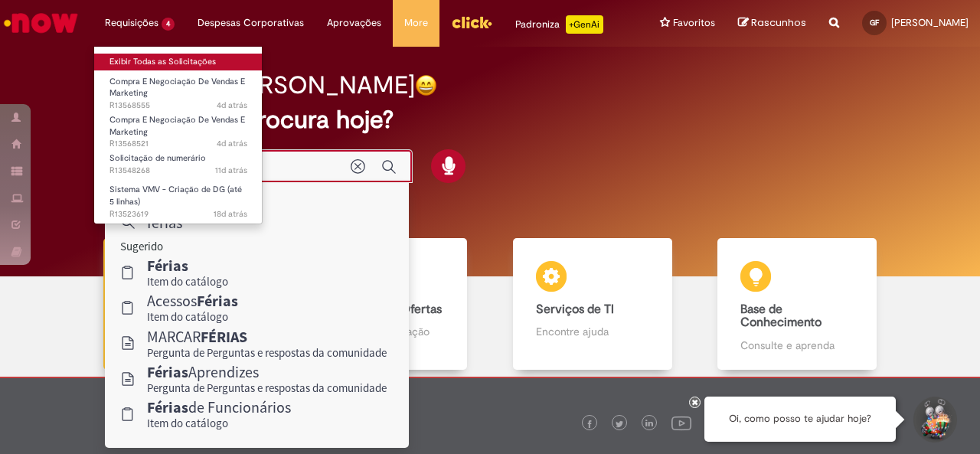 This screenshot has height=454, width=980. Describe the element at coordinates (619, 424) in the screenshot. I see `img: logo_footer_twitter.png` at that location.